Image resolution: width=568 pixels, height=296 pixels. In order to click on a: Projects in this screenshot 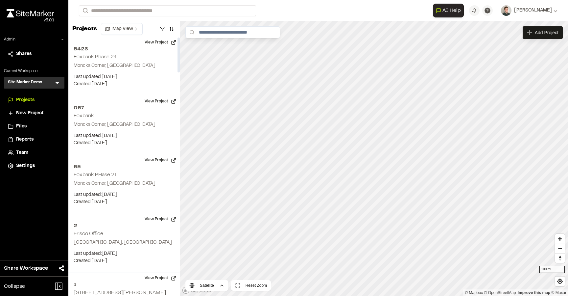, I will do `click(34, 100)`.